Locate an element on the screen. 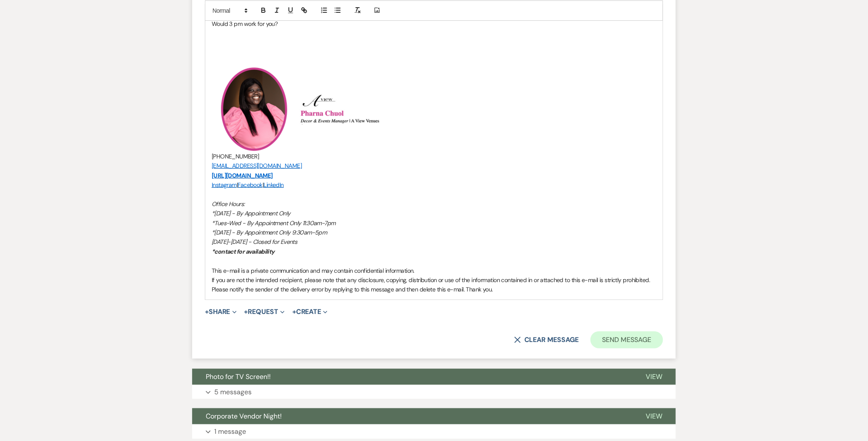 The image size is (868, 441). button: Clear message is located at coordinates (547, 340).